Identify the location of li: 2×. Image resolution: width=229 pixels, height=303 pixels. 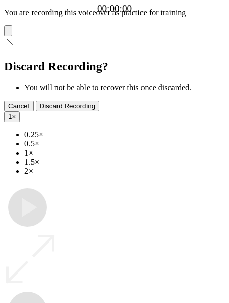
(125, 171).